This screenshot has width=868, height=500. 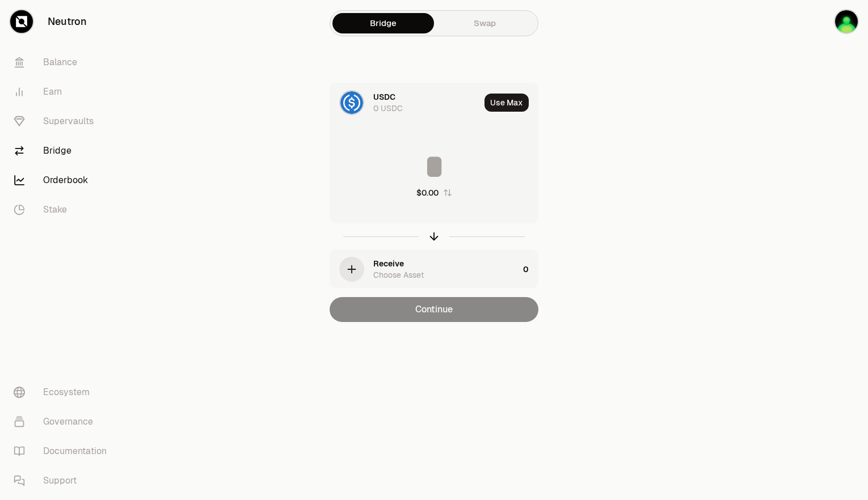 I want to click on div: ReceiveChoose Asset, so click(x=424, y=269).